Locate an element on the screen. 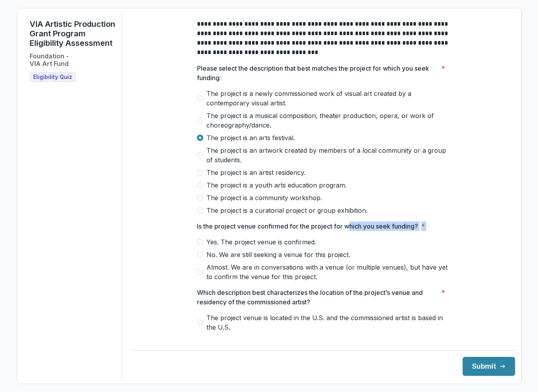 This screenshot has width=538, height=392. span: Yes. The project venue is confirmed. is located at coordinates (261, 242).